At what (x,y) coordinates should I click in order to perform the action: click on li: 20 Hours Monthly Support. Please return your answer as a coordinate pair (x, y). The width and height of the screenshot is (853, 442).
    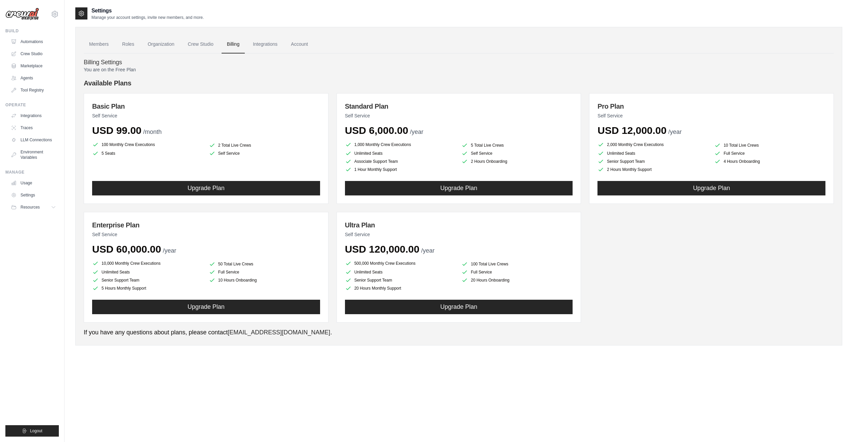
    Looking at the image, I should click on (401, 288).